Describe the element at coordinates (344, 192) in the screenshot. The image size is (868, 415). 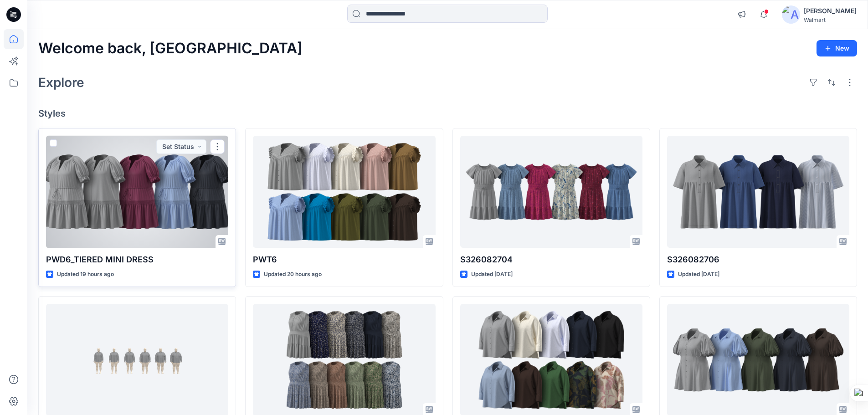
I see `a: PWT6` at that location.